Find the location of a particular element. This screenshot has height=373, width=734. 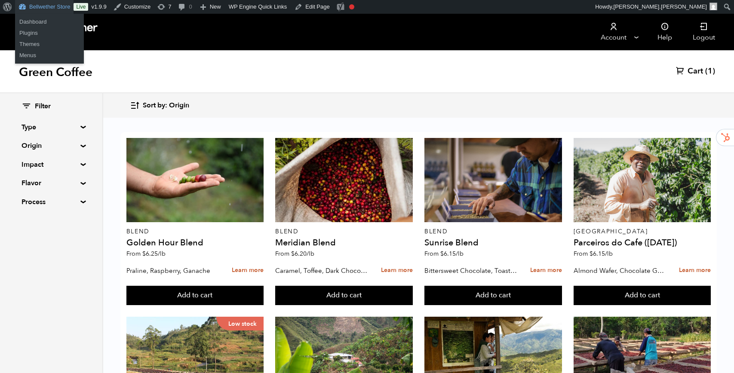

span: Sort by: Origin is located at coordinates (166, 106).